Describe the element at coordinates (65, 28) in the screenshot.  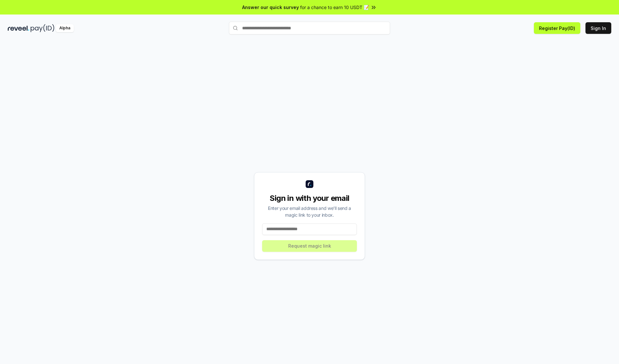
I see `div: Alpha` at that location.